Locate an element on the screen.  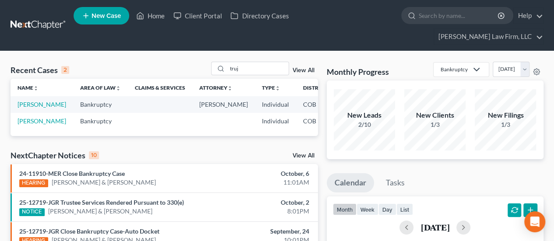
button: list is located at coordinates (405, 209).